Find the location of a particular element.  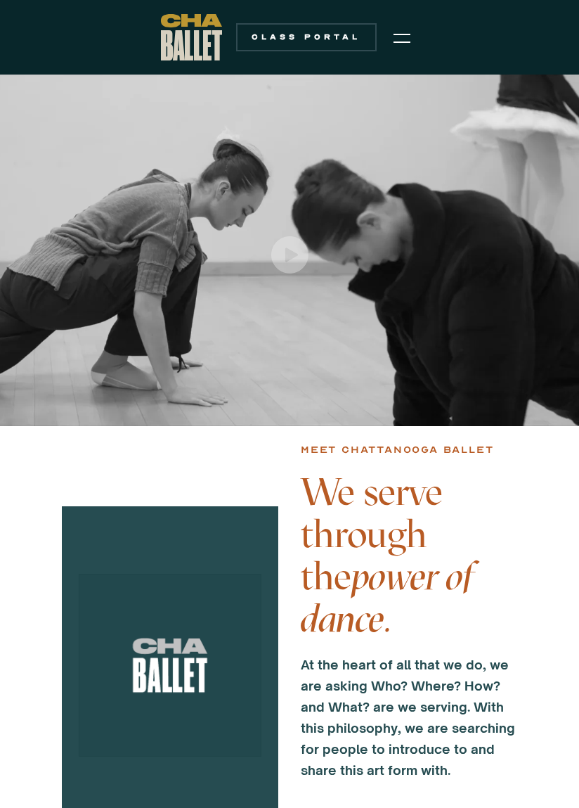

div: Class Portal is located at coordinates (307, 37).